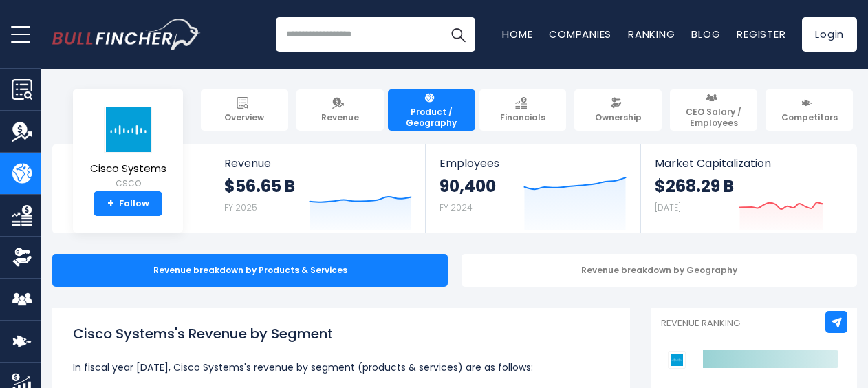  Describe the element at coordinates (341, 333) in the screenshot. I see `h1: Cisco Systems's Revenue by Segment` at that location.